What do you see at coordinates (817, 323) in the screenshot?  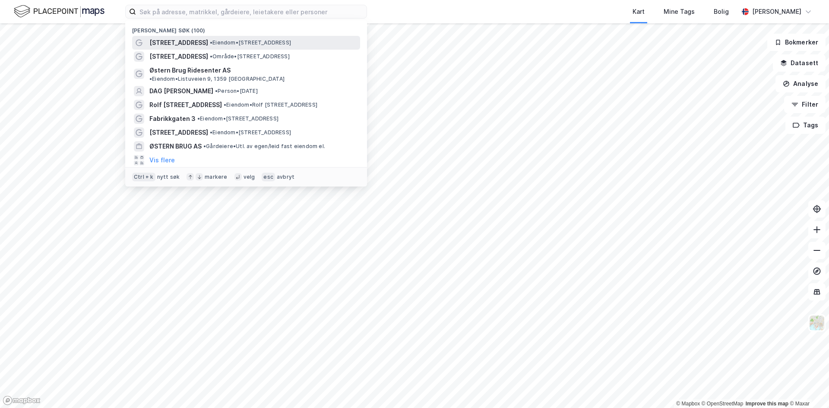 I see `img: Z` at bounding box center [817, 323].